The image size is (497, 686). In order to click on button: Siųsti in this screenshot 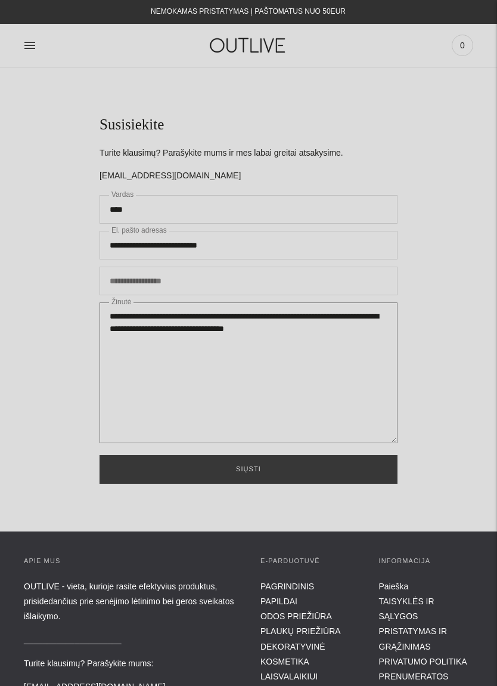, I will do `click(249, 469)`.